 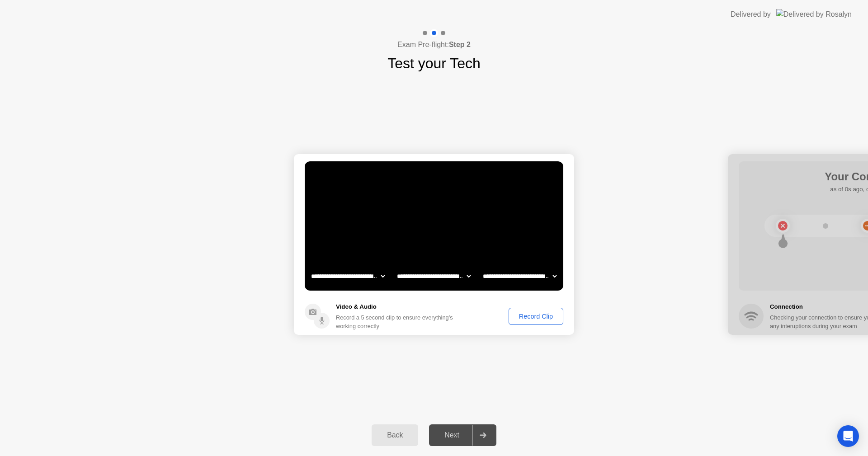 What do you see at coordinates (396, 307) in the screenshot?
I see `h5: Video & Audio` at bounding box center [396, 307].